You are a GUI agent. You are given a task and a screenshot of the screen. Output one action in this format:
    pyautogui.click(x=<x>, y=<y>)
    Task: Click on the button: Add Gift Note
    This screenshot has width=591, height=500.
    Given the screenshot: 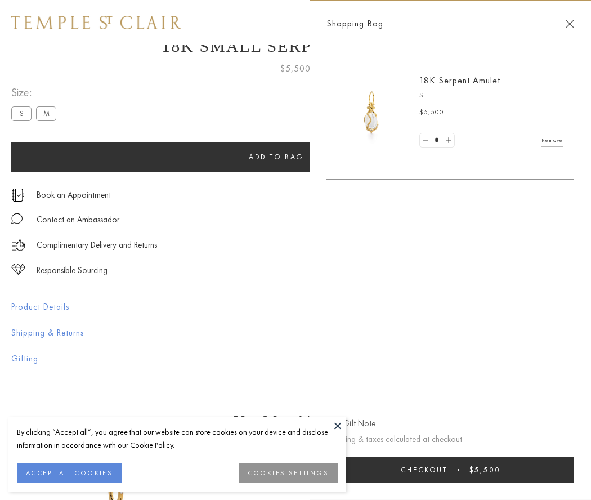 What is the action you would take?
    pyautogui.click(x=351, y=423)
    